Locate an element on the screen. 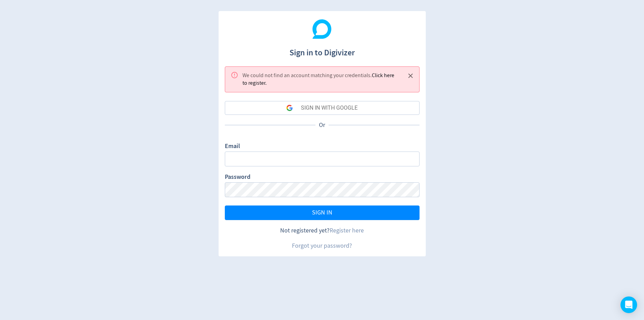 Image resolution: width=644 pixels, height=320 pixels. h1: Sign in to Digivizer is located at coordinates (322, 50).